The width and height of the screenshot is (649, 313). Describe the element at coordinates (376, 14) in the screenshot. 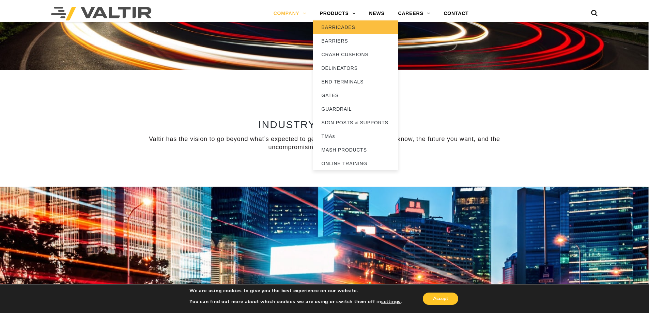

I see `a: NEWS` at that location.